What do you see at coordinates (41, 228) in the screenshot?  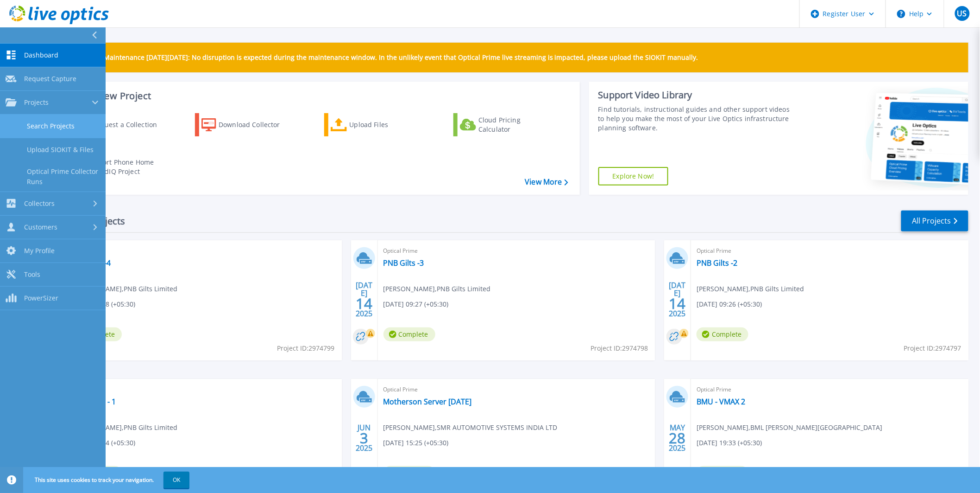 I see `span: Customers` at bounding box center [41, 228].